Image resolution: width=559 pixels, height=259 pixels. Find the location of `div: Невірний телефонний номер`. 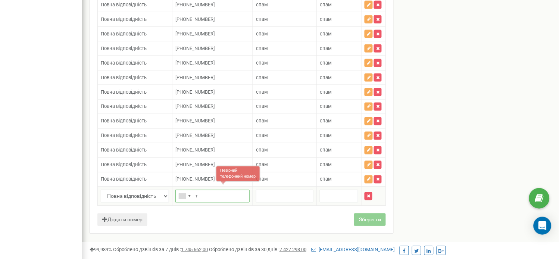

div: Невірний телефонний номер is located at coordinates (238, 174).